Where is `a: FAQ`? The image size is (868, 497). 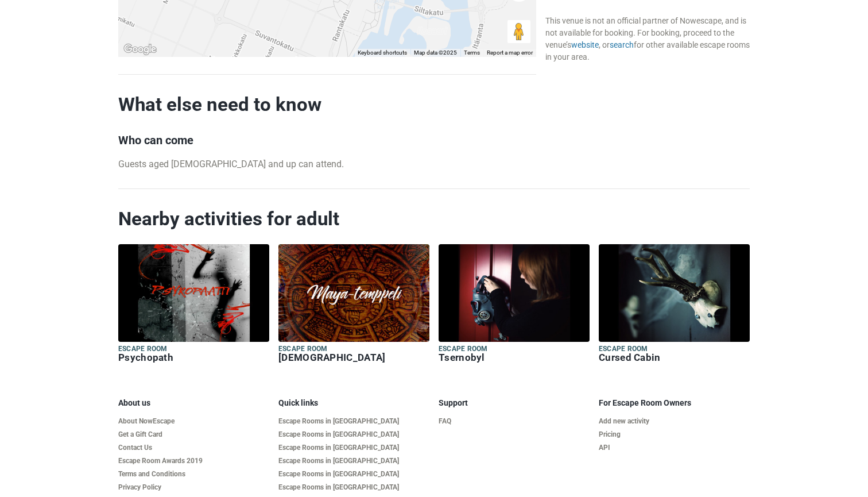 a: FAQ is located at coordinates (514, 421).